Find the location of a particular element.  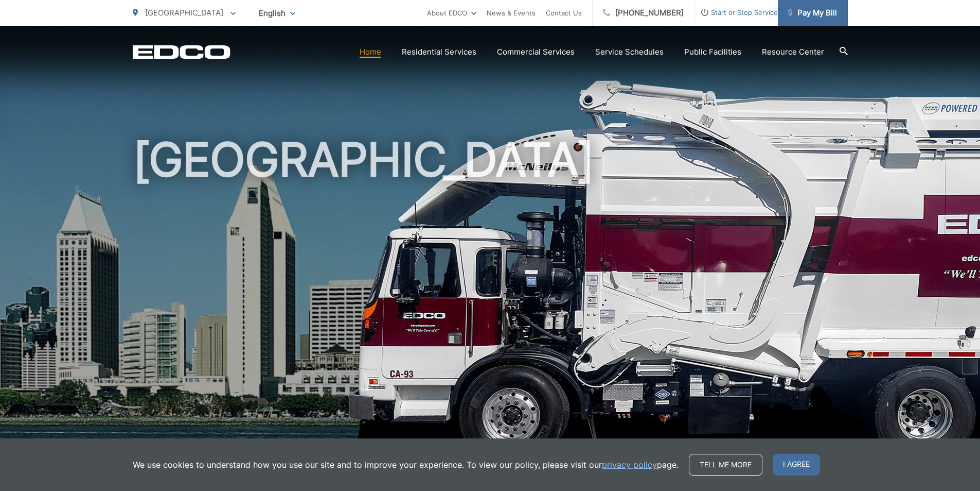

a: Resource Center is located at coordinates (793, 52).